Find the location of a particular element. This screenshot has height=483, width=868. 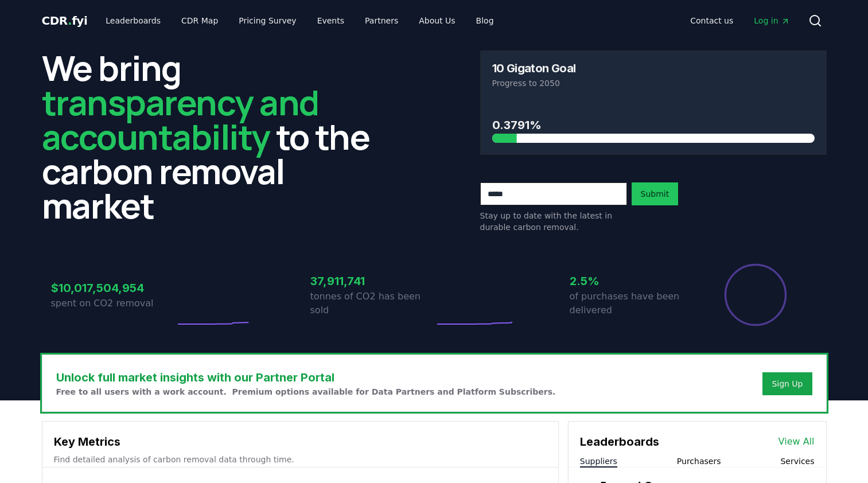

h3: 2.5% is located at coordinates (632, 281).